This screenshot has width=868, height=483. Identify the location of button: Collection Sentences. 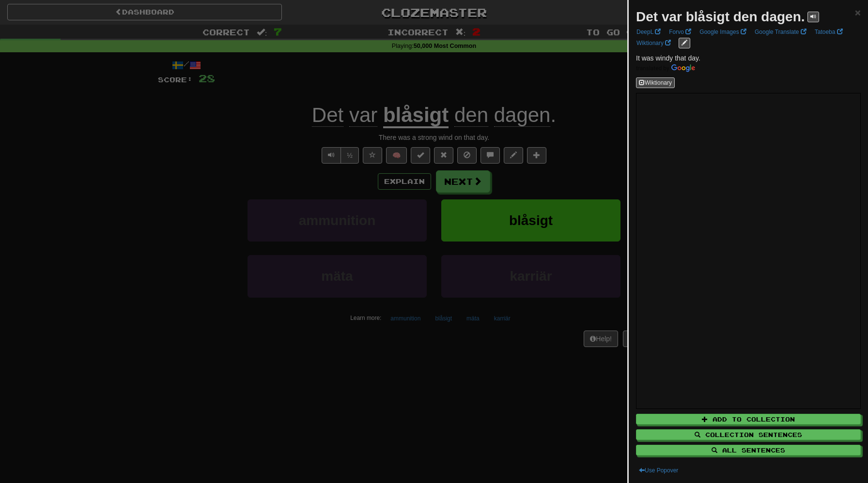
(749, 435).